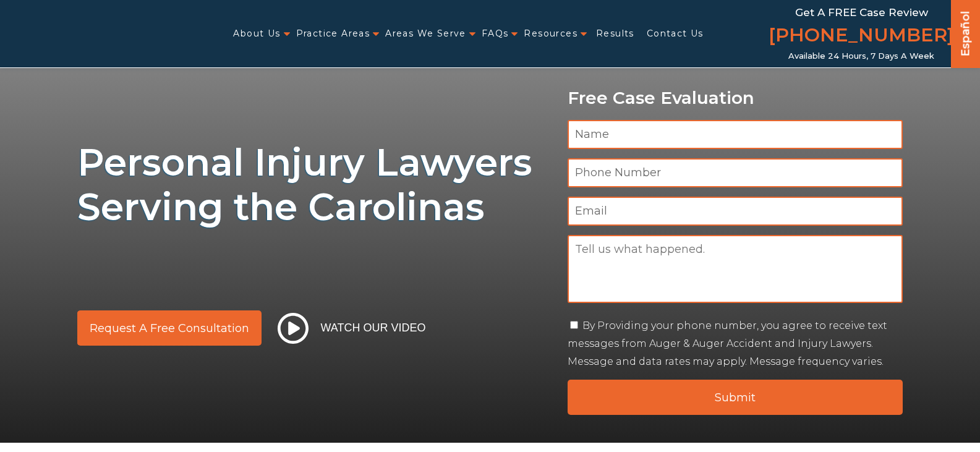 The width and height of the screenshot is (980, 452). What do you see at coordinates (862, 12) in the screenshot?
I see `span: Get a FREE Case Review` at bounding box center [862, 12].